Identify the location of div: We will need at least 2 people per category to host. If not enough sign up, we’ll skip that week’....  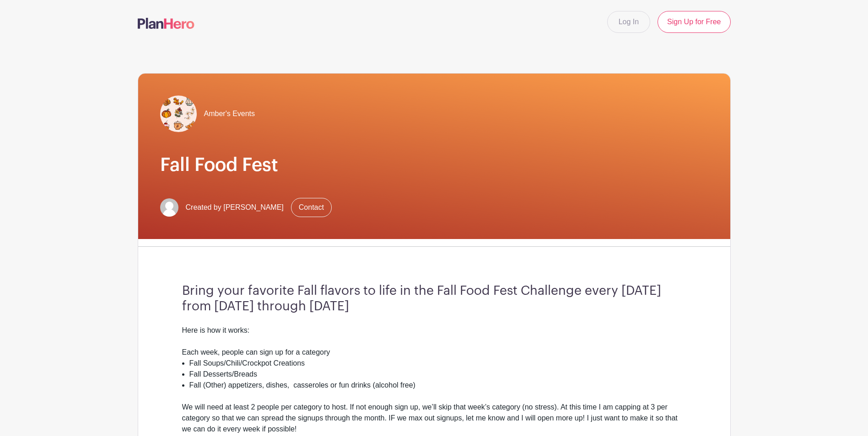
(434, 418).